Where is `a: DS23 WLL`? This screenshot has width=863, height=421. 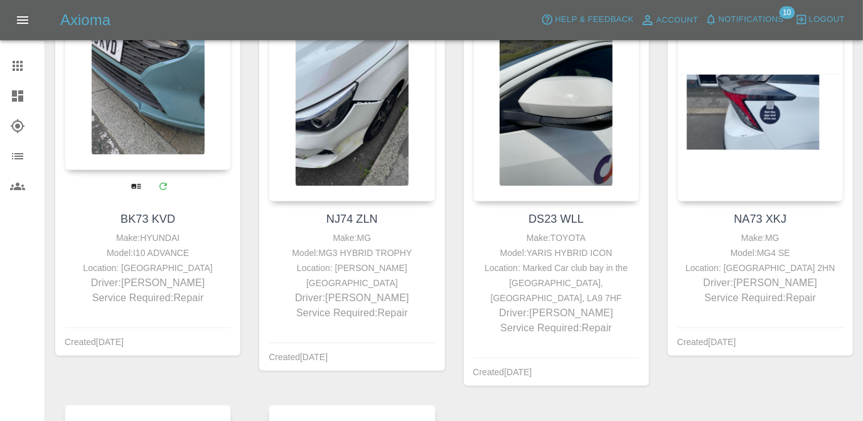 a: DS23 WLL is located at coordinates (556, 219).